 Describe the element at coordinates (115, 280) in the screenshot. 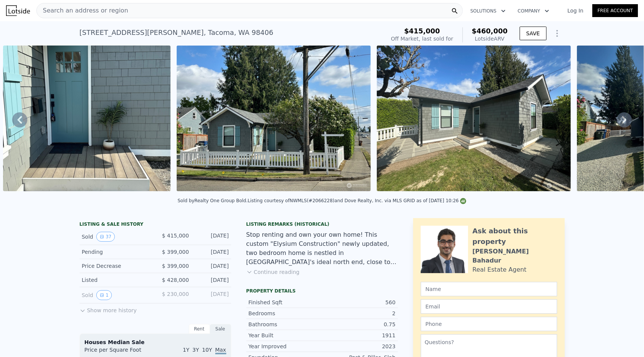

I see `div: Listed` at that location.